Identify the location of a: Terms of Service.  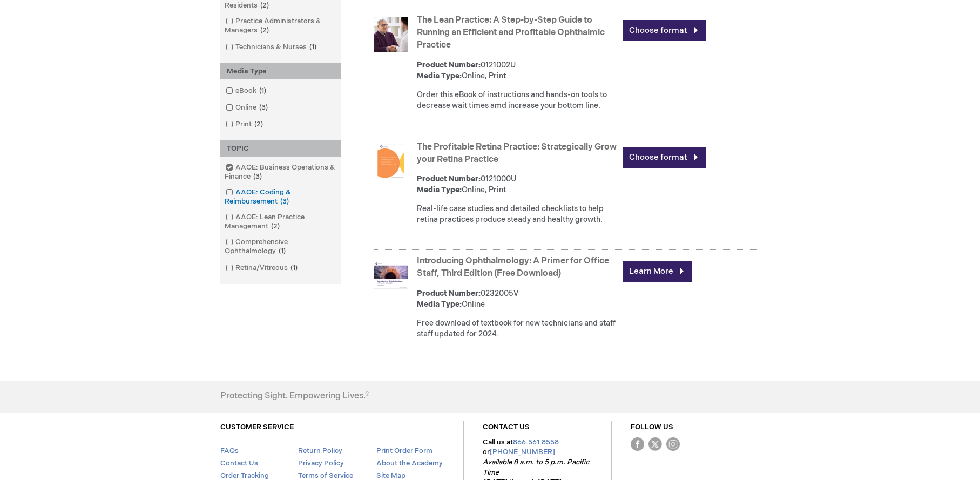
(325, 476).